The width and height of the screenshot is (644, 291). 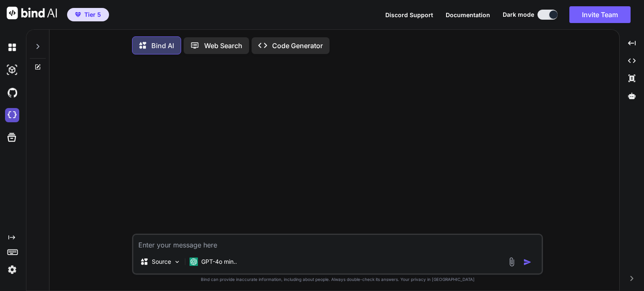 What do you see at coordinates (12, 48) in the screenshot?
I see `img: darkChat` at bounding box center [12, 48].